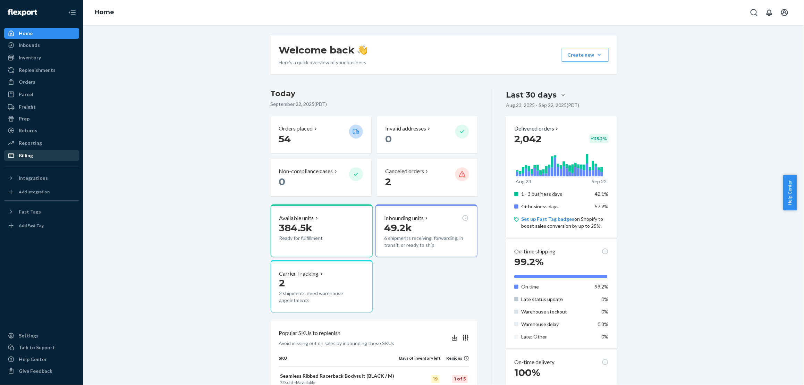 This screenshot has height=385, width=804. I want to click on div: Fast Tags, so click(30, 212).